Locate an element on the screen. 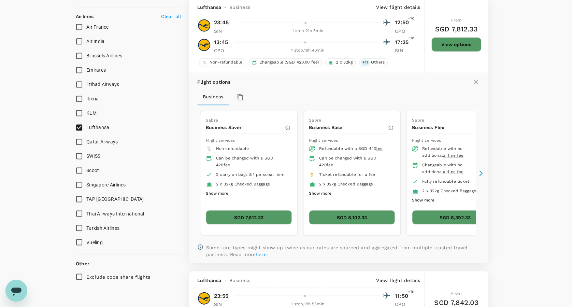 This screenshot has width=572, height=307. div: Changeable with no additional is located at coordinates (457, 169).